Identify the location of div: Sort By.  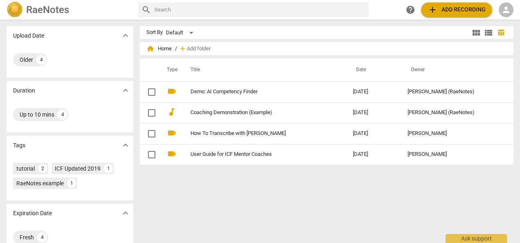
(155, 32).